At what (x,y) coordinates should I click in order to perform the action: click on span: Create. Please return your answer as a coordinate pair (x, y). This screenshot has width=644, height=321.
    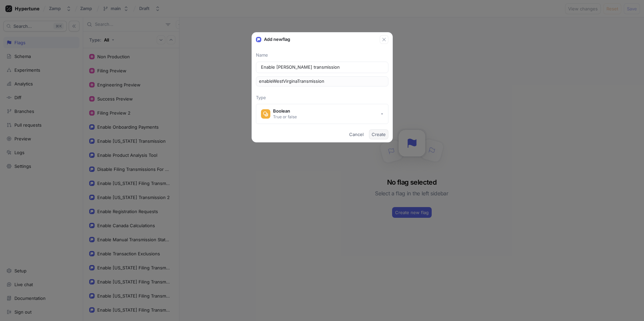
    Looking at the image, I should click on (378, 135).